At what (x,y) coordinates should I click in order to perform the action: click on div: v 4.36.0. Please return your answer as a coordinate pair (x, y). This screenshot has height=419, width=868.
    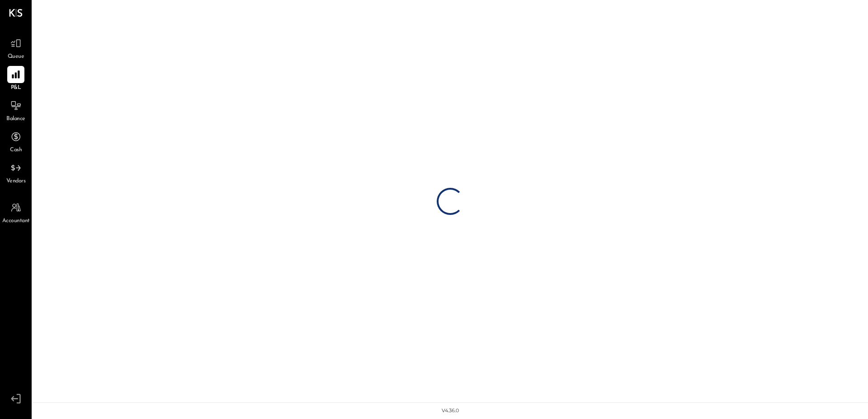
    Looking at the image, I should click on (450, 411).